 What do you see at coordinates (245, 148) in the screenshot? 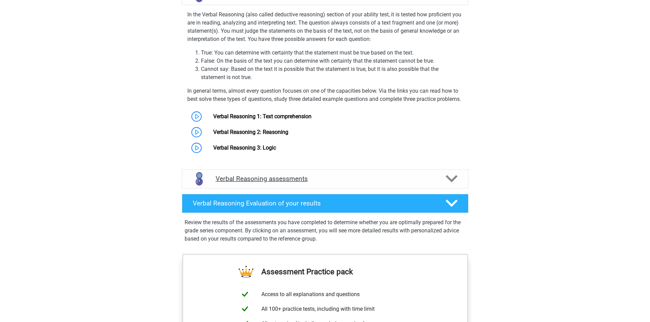
I see `a: Verbal Reasoning 3: Logic` at bounding box center [245, 148].